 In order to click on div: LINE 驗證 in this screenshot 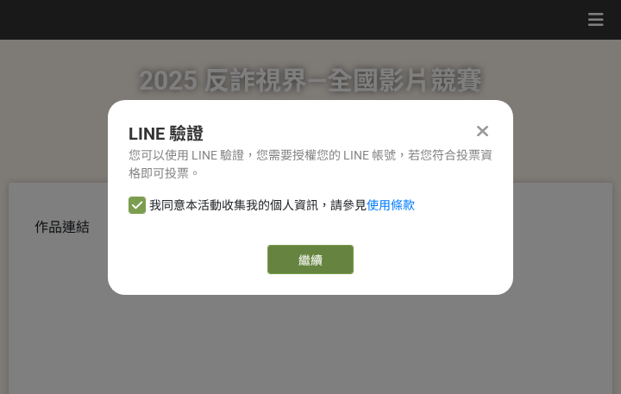, I will do `click(310, 134)`.